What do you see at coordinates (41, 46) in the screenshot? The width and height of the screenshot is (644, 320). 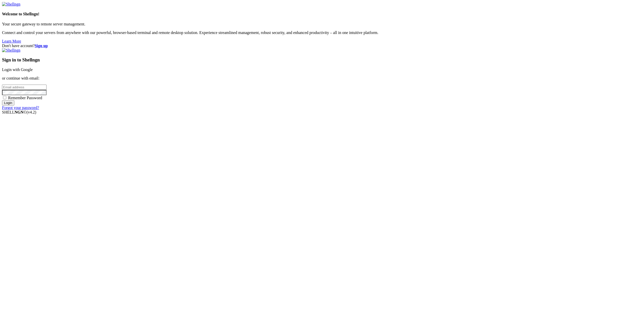 I see `a: Sign up` at bounding box center [41, 46].